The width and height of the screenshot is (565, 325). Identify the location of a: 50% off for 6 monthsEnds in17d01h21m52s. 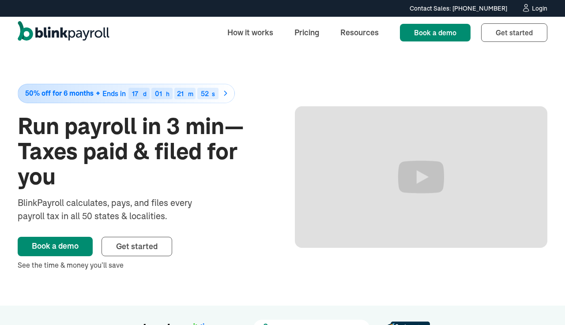
(144, 94).